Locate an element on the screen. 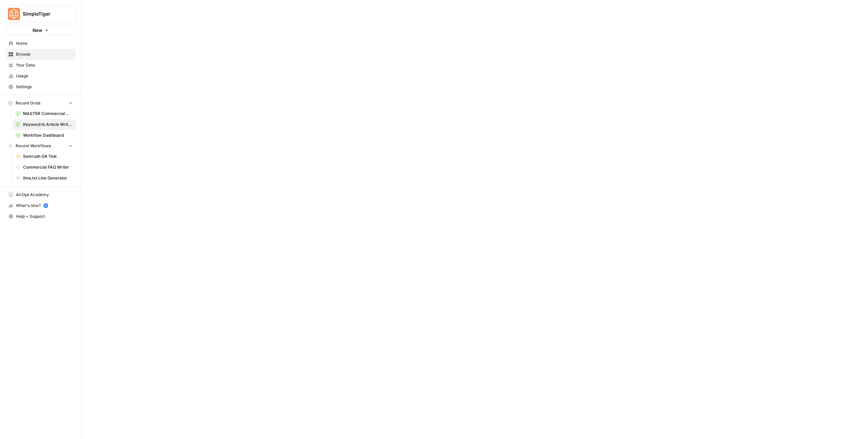  button: Recent Workflows is located at coordinates (40, 146).